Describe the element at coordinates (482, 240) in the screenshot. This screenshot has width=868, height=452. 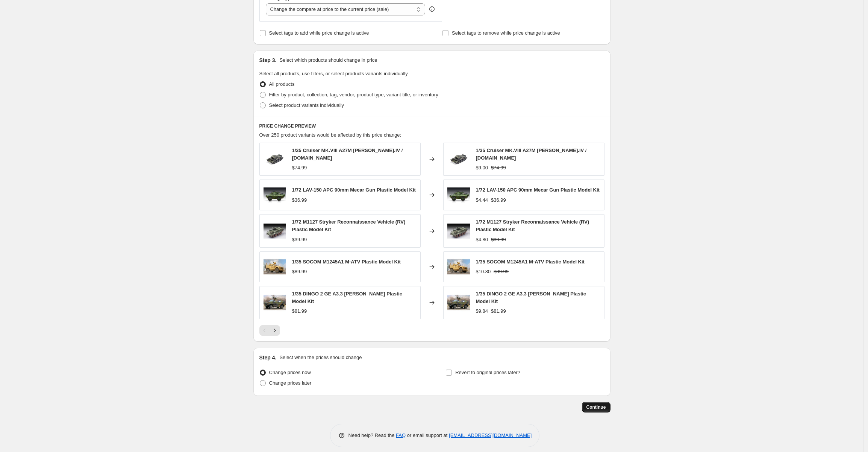
I see `div: $4.80` at that location.